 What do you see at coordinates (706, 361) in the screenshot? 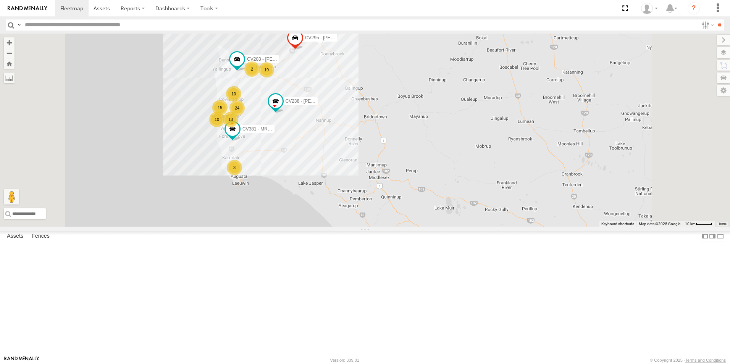
I see `a: Terms and Conditions` at bounding box center [706, 361].